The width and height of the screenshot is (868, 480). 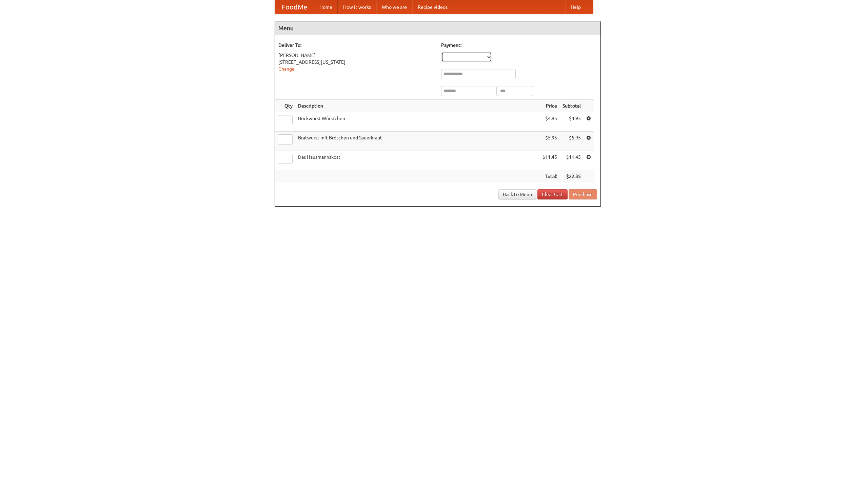 What do you see at coordinates (326, 7) in the screenshot?
I see `a: Home` at bounding box center [326, 7].